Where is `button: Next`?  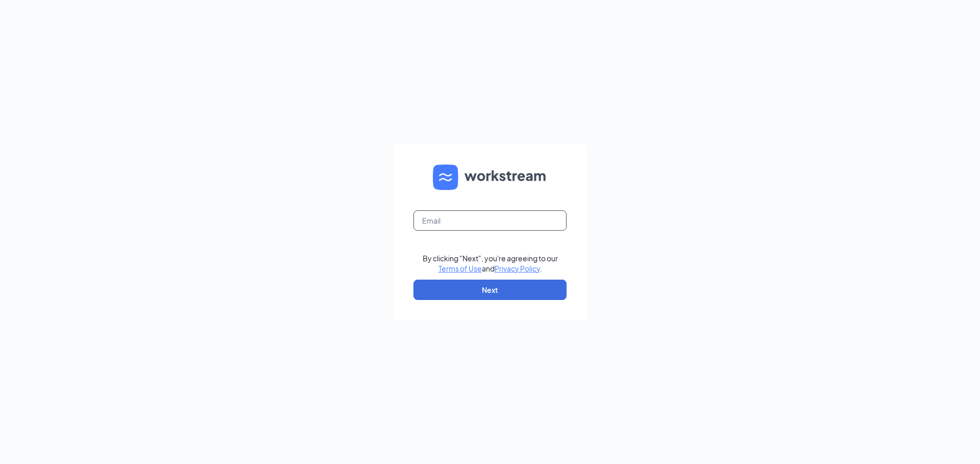 button: Next is located at coordinates (490, 290).